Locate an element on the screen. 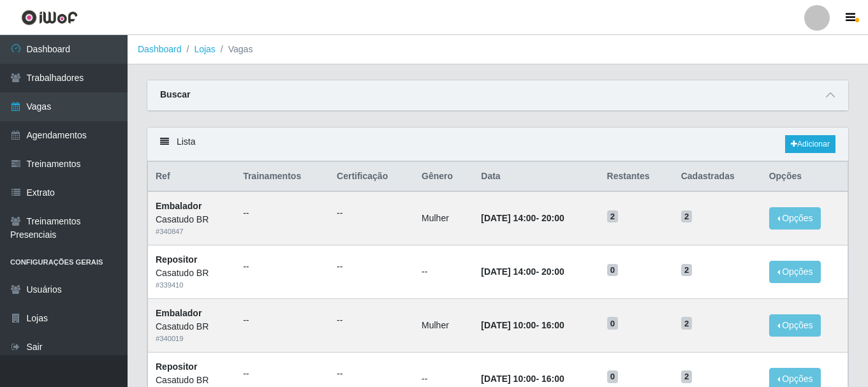  div: # 340847 is located at coordinates (192, 232).